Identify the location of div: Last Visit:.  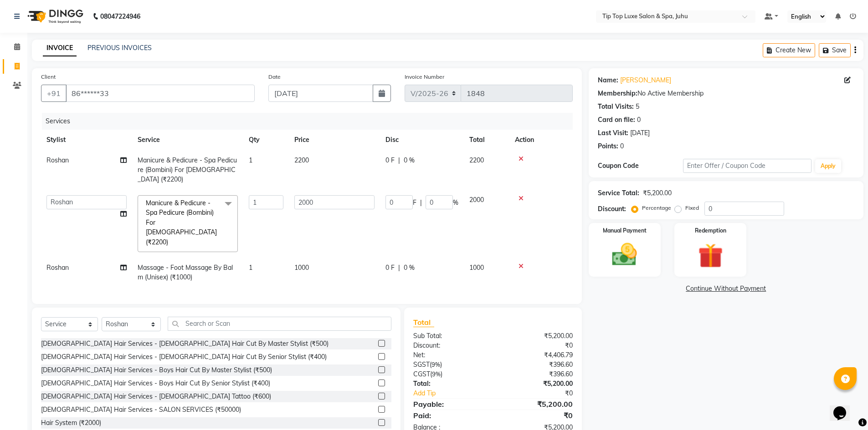
(613, 133).